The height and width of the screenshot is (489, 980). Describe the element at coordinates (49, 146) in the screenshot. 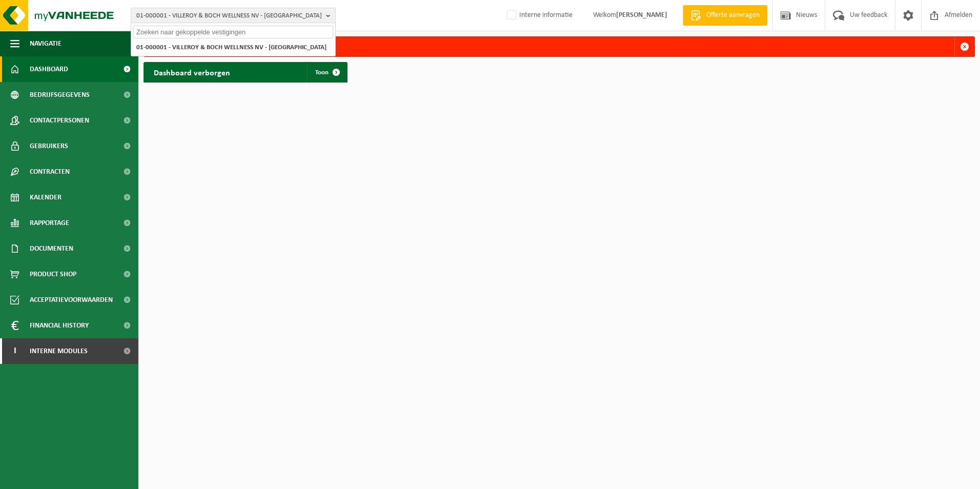

I see `span: Gebruikers` at that location.